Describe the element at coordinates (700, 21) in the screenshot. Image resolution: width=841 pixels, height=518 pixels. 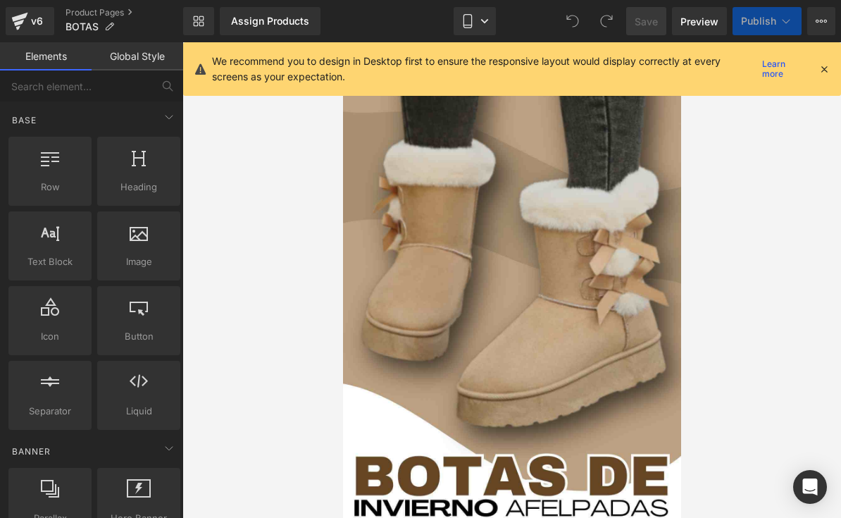
I see `a: Preview` at that location.